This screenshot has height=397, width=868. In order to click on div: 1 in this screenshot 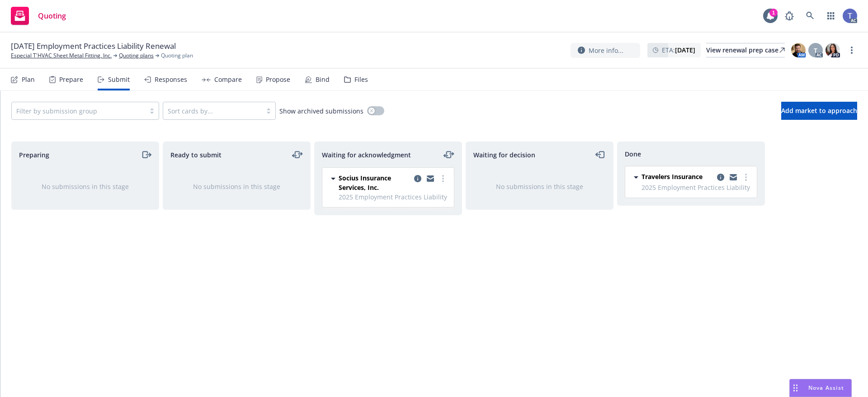, I will do `click(774, 13)`.